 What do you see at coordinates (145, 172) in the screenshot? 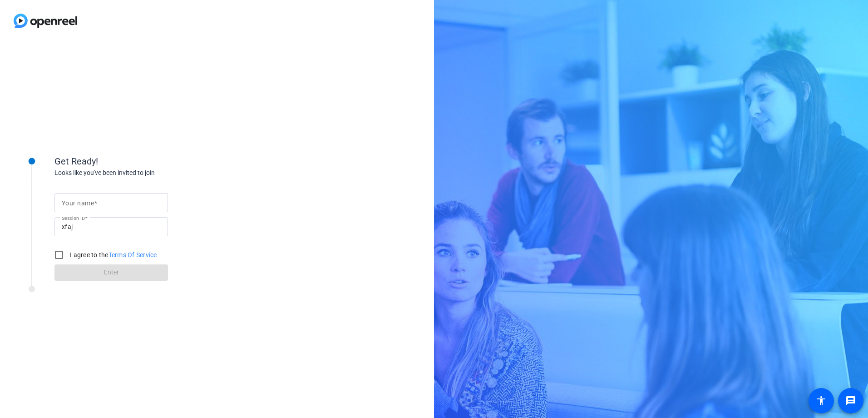
I see `div: Looks like you've been invited to join` at bounding box center [145, 172].